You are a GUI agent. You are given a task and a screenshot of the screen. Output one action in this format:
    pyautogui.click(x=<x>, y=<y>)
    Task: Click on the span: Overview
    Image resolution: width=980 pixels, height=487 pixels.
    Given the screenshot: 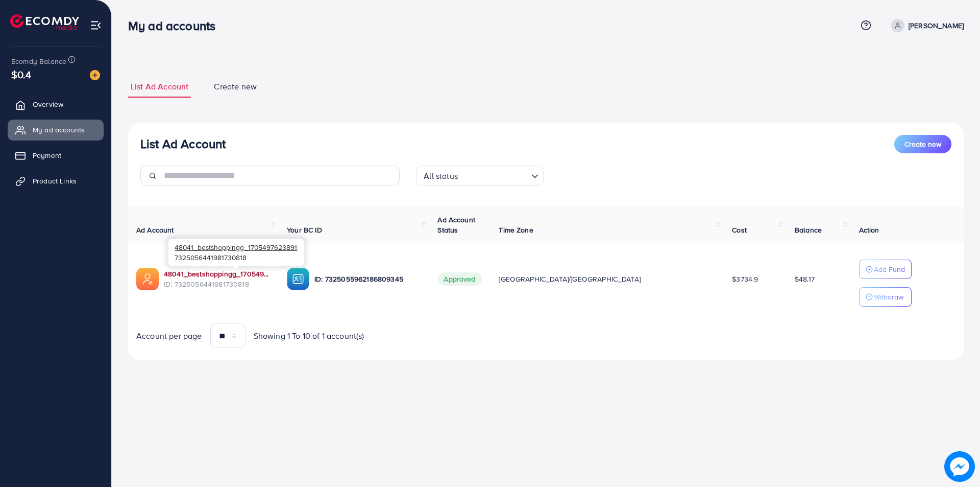 What is the action you would take?
    pyautogui.click(x=48, y=104)
    